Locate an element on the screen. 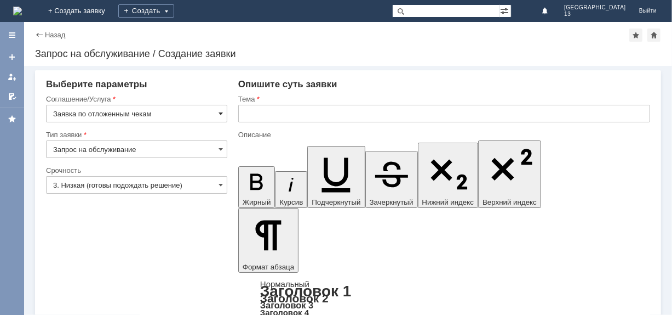  div: Тема is located at coordinates (443, 99).